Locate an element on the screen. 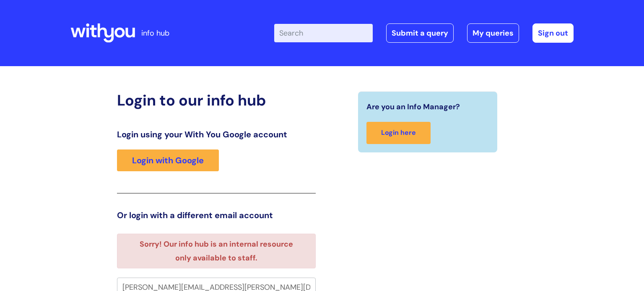  a: My queries is located at coordinates (493, 33).